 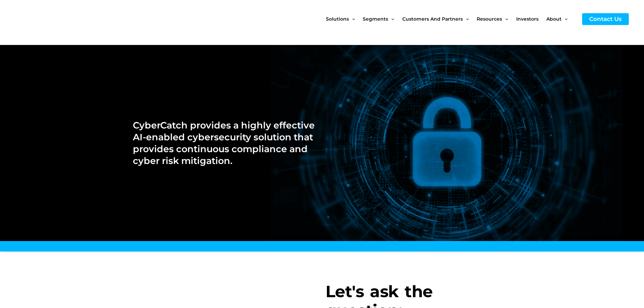 I want to click on a: Contact Us, so click(x=605, y=19).